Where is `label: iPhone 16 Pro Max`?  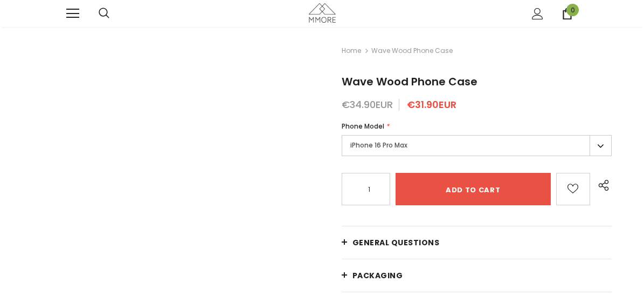 label: iPhone 16 Pro Max is located at coordinates (476, 145).